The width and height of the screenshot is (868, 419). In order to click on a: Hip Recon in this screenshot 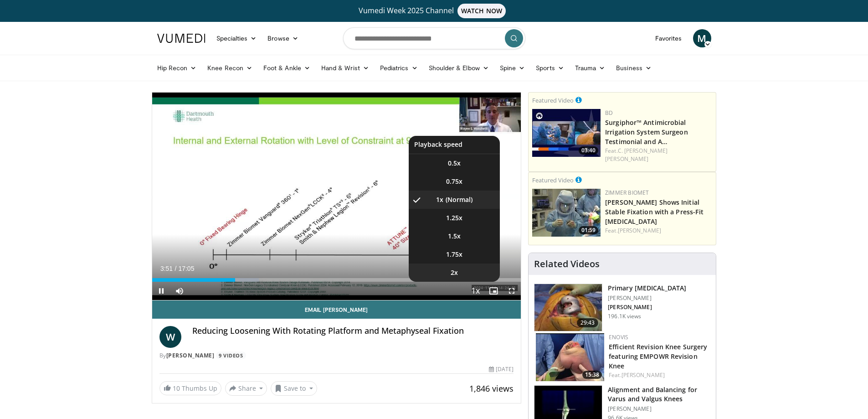, I will do `click(177, 68)`.